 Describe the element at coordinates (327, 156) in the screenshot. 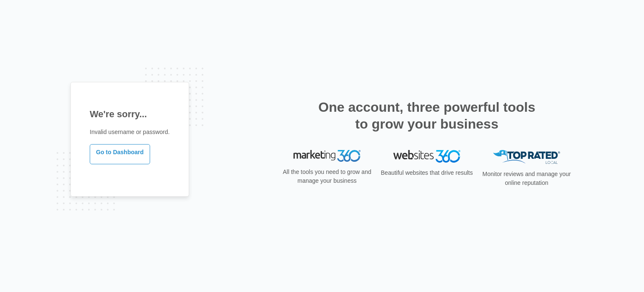

I see `img: Marketing 360` at that location.